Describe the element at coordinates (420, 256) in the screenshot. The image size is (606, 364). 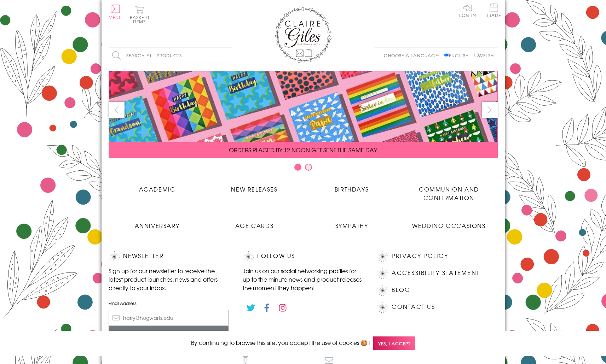
I see `a: Privacy Policy` at that location.